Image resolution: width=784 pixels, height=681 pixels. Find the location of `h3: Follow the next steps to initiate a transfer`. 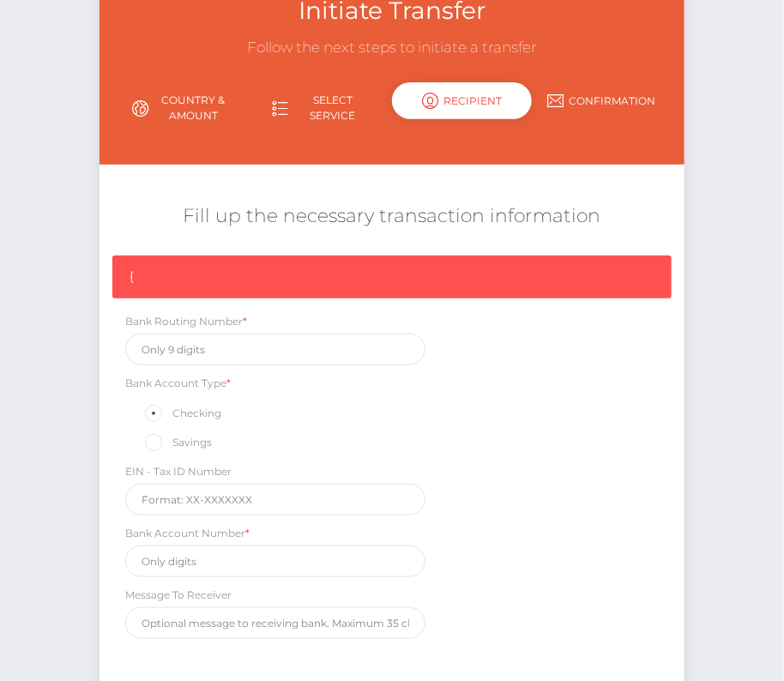

h3: Follow the next steps to initiate a transfer is located at coordinates (392, 49).